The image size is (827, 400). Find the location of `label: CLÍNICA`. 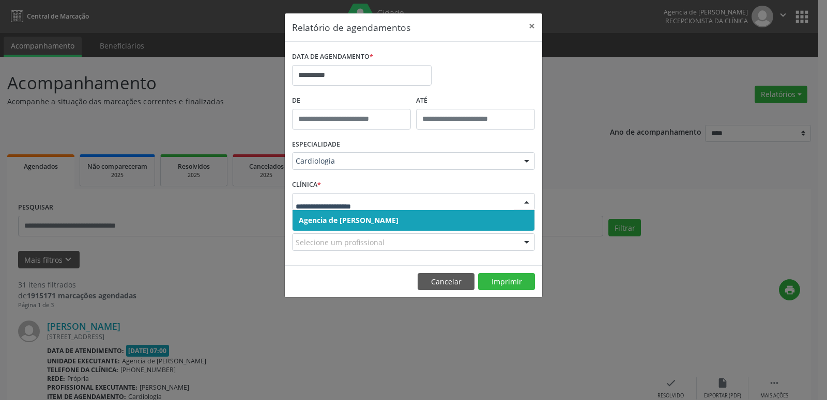

label: CLÍNICA is located at coordinates (306, 185).